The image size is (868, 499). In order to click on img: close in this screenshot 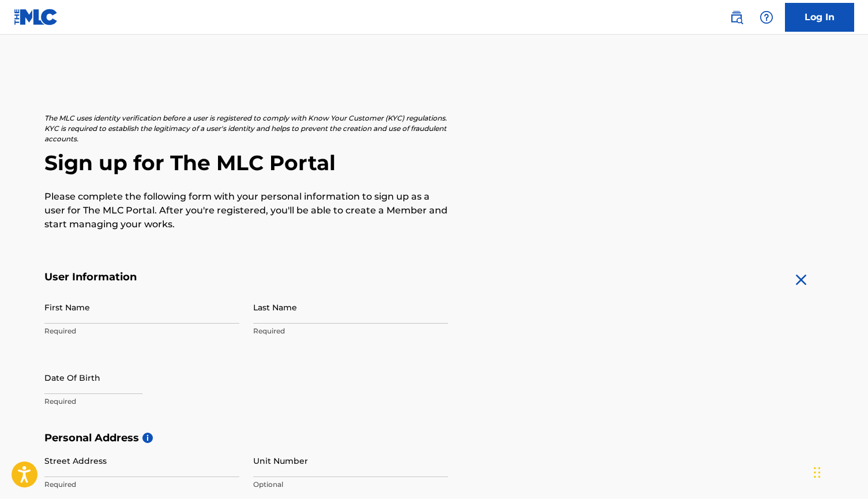, I will do `click(801, 280)`.